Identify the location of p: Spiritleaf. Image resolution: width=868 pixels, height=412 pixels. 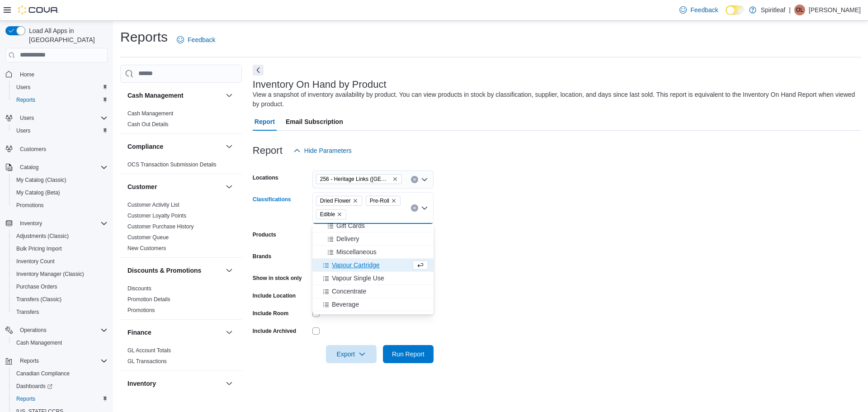
(772, 10).